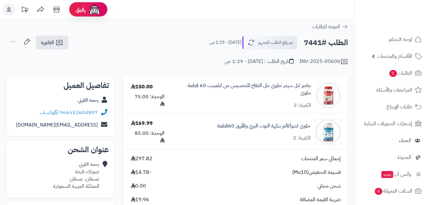 The image size is (429, 205). I want to click on h2: تفاصيل العميل, so click(60, 85).